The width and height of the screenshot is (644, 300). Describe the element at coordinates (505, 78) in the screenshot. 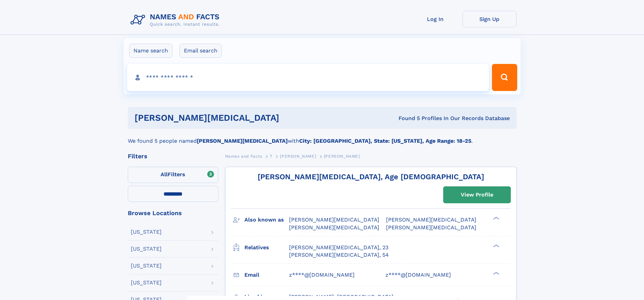

I see `button: Search Button` at that location.